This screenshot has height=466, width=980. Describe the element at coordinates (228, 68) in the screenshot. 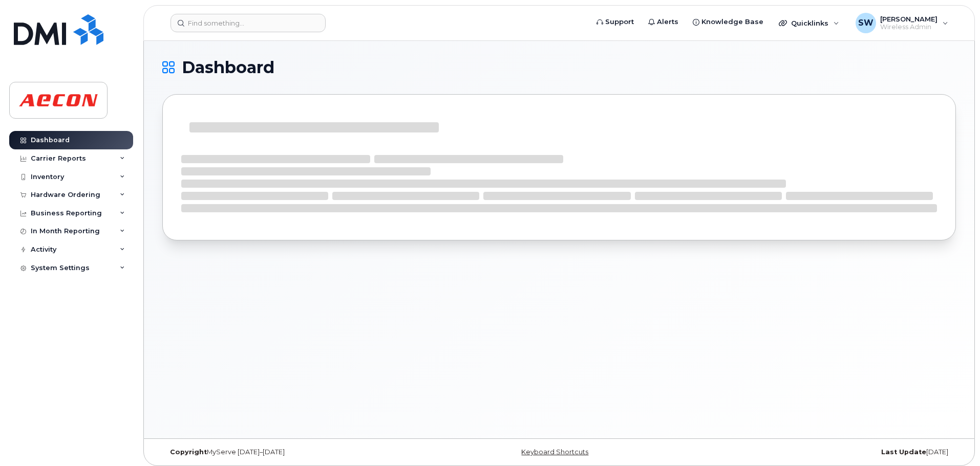

I see `span: Dashboard` at that location.